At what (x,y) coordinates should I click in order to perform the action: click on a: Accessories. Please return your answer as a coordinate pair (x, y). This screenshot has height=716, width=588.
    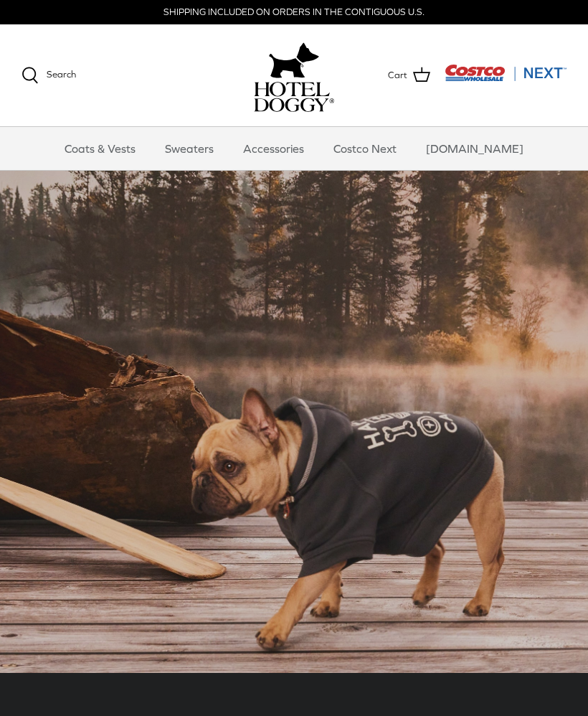
    Looking at the image, I should click on (273, 149).